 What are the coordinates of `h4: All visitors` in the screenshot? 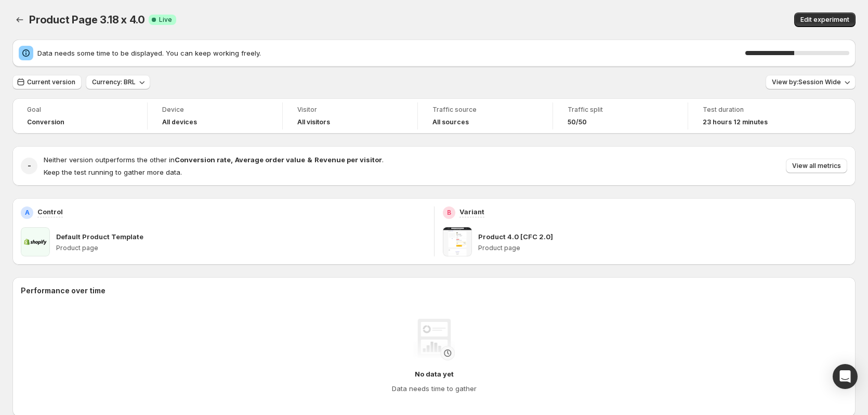 It's located at (313, 122).